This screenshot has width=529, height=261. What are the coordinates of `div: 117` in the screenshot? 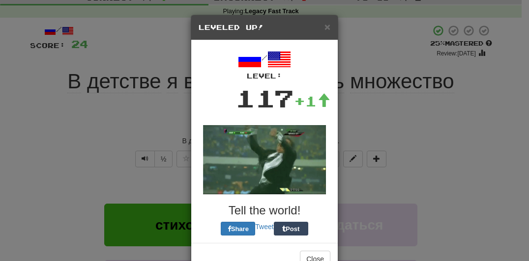 It's located at (264, 98).